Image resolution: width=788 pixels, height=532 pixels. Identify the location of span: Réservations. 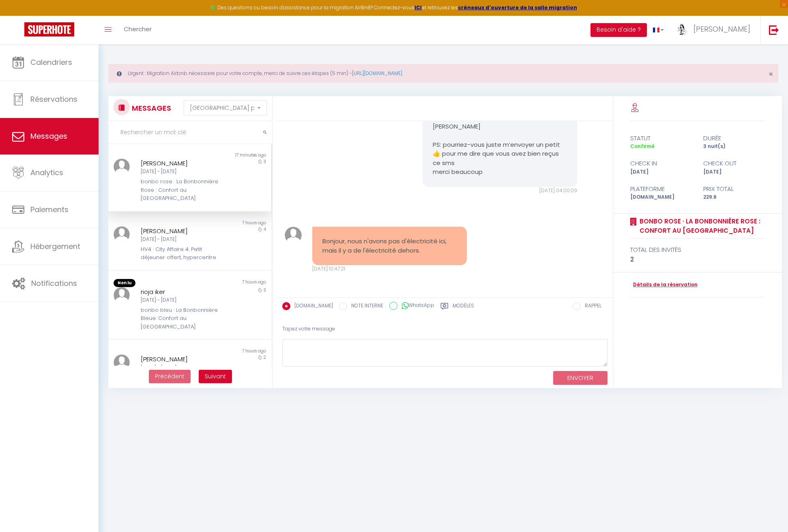
(54, 99).